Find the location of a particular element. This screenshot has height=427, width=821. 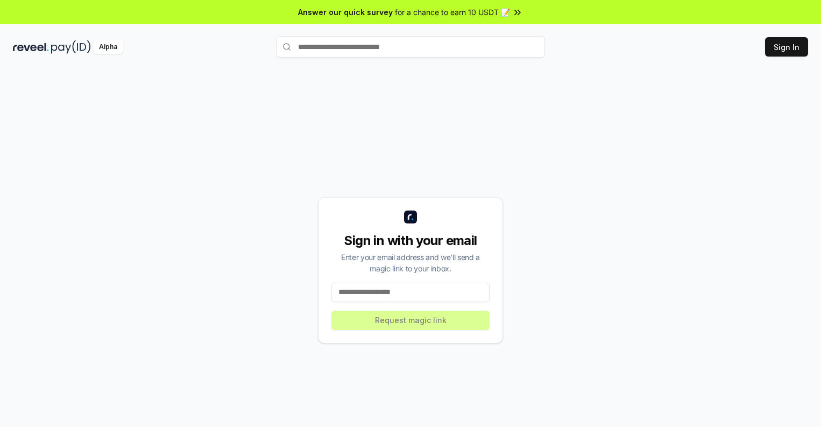

img: pay_id is located at coordinates (71, 47).